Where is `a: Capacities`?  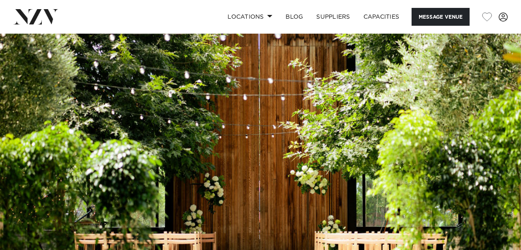 a: Capacities is located at coordinates (382, 17).